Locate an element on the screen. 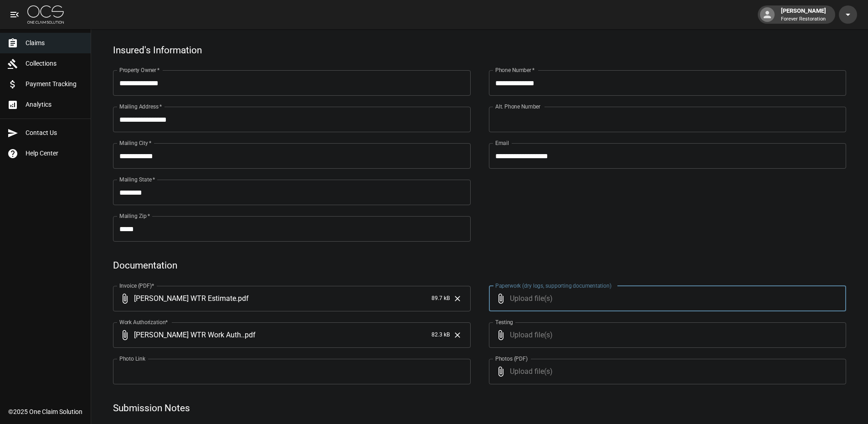  p: Forever Restoration is located at coordinates (804, 19).